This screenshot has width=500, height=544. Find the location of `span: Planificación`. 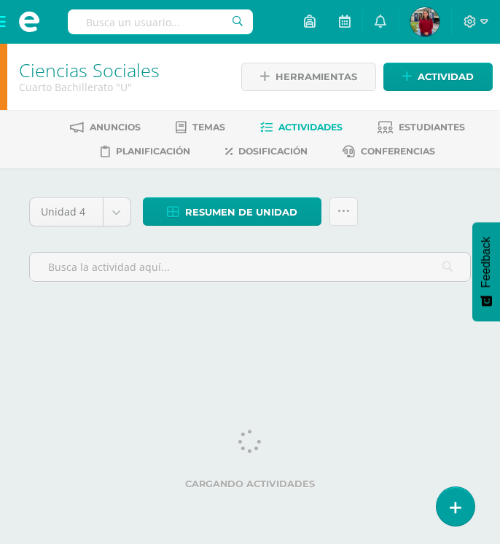

span: Planificación is located at coordinates (153, 151).